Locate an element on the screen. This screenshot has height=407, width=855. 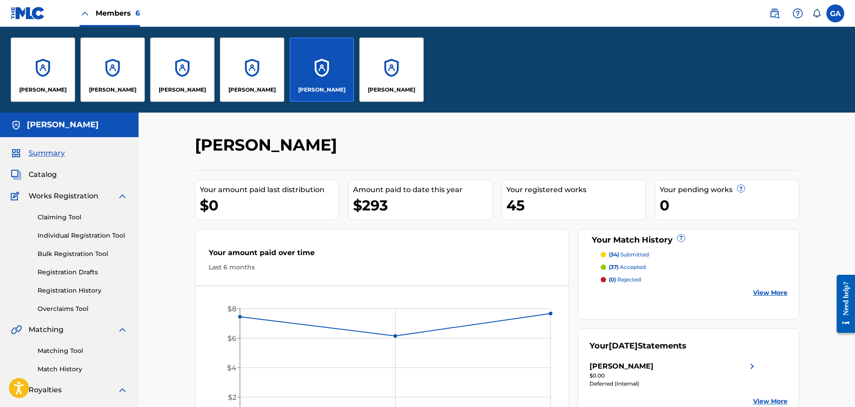
a: Registration History is located at coordinates (83, 290).